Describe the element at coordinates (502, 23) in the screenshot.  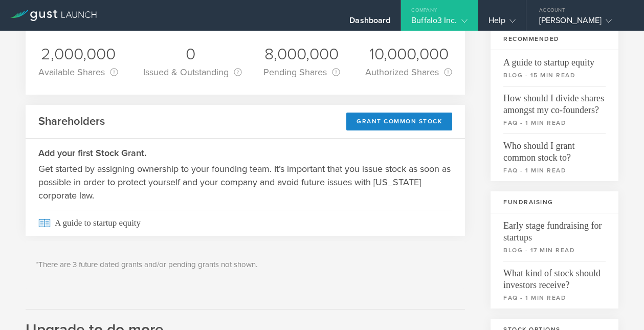
I see `div: Help` at that location.